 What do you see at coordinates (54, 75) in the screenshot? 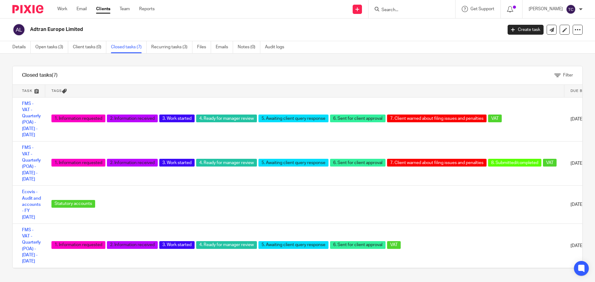
I see `span: (7)` at bounding box center [54, 75].